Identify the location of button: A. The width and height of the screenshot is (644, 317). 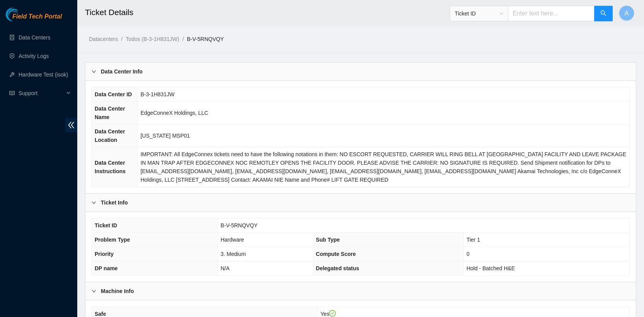
(626, 13).